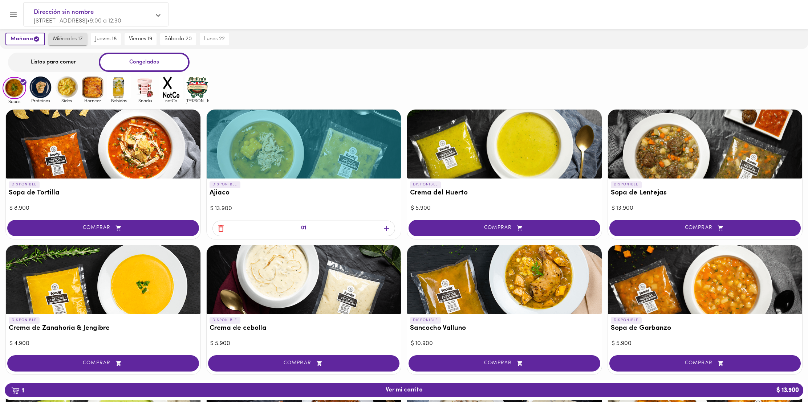 The image size is (808, 402). I want to click on h3: Crema de Zanahoria & Jengibre, so click(103, 329).